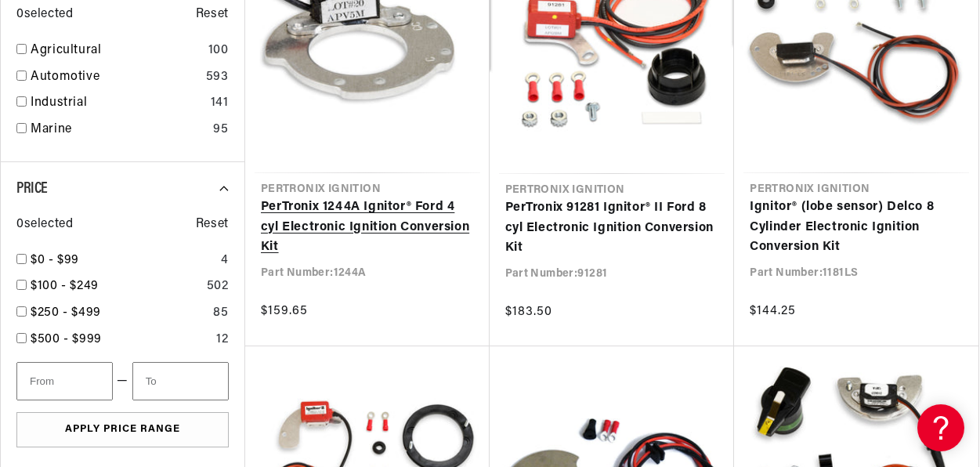 This screenshot has height=467, width=980. I want to click on div: 593, so click(217, 78).